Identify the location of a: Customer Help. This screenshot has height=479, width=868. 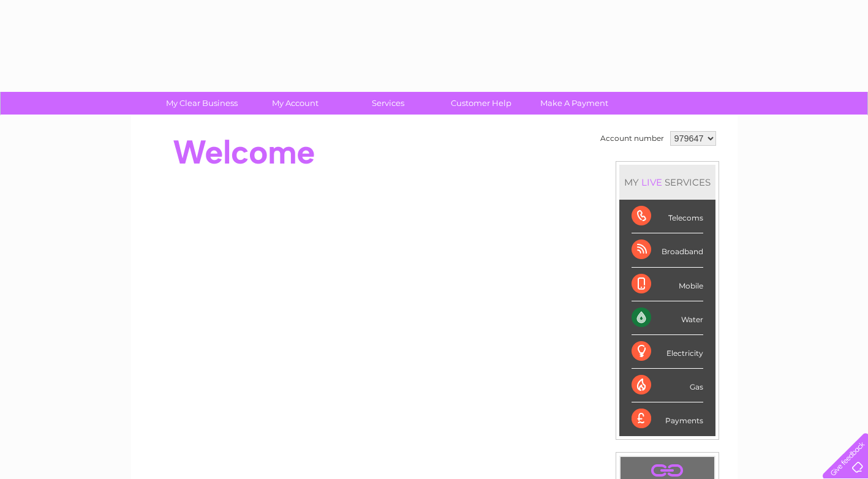
(481, 103).